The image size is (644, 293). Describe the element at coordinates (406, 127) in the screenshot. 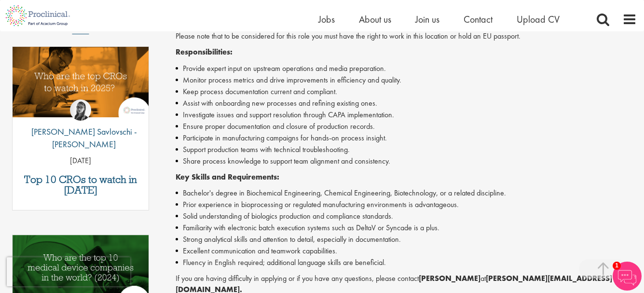

I see `li: Ensure proper documentation and closure of production records.` at that location.